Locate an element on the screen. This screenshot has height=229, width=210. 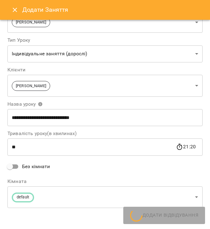
label: Тип Уроку is located at coordinates (105, 40).